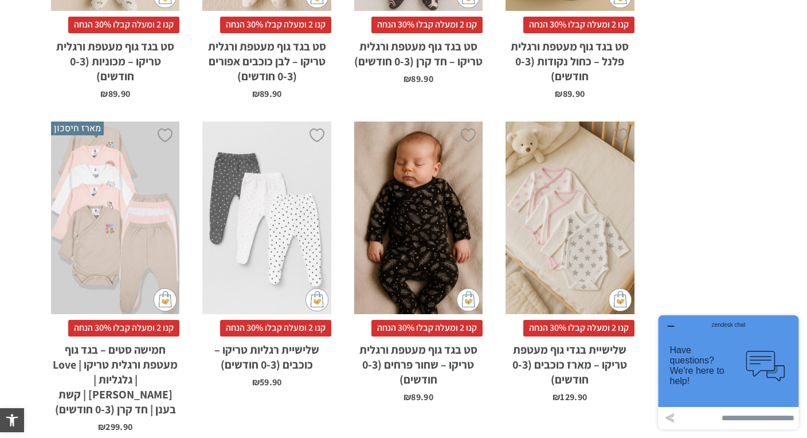 The height and width of the screenshot is (438, 807). What do you see at coordinates (115, 276) in the screenshot?
I see `a: מארז חיסכון חמישה סטים - בגד גוף מעטפת ורגלית טריקו | Love | גלגליות | פרח | קשת בענן | חד קרן (0...` at bounding box center [115, 276].